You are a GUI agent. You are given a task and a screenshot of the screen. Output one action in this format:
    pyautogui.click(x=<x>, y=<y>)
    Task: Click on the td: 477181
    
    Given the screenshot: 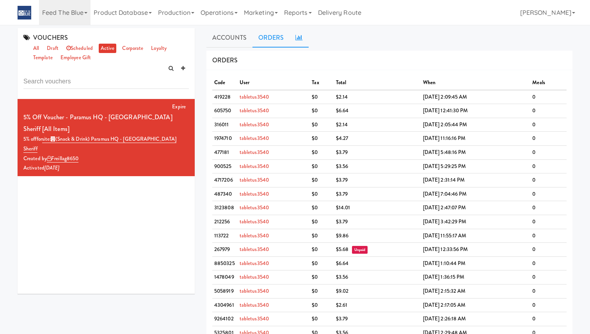 What is the action you would take?
    pyautogui.click(x=225, y=153)
    